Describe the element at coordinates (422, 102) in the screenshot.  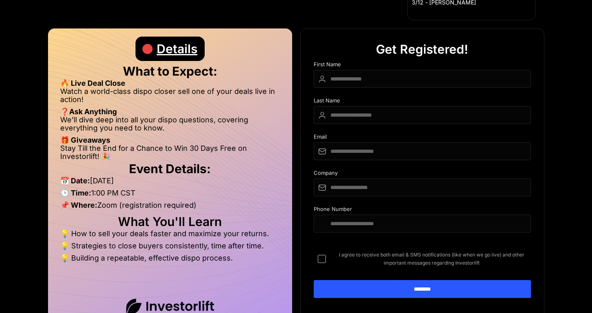
I see `div: Last Name` at that location.